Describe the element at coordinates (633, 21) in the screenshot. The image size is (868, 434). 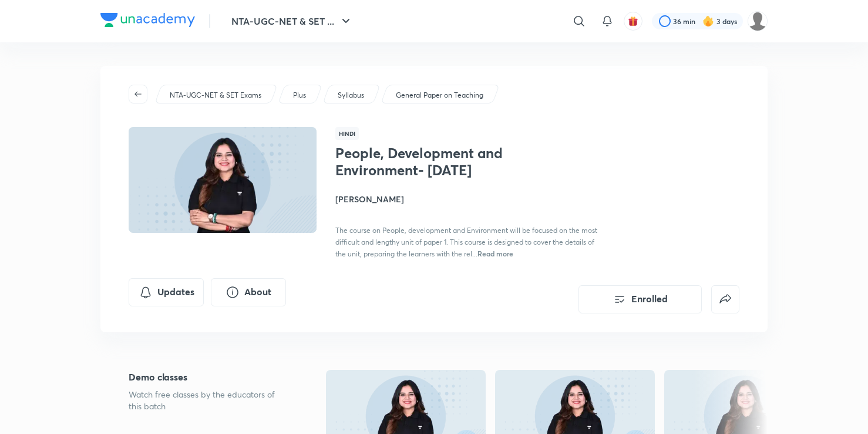
I see `img: avatar` at that location.